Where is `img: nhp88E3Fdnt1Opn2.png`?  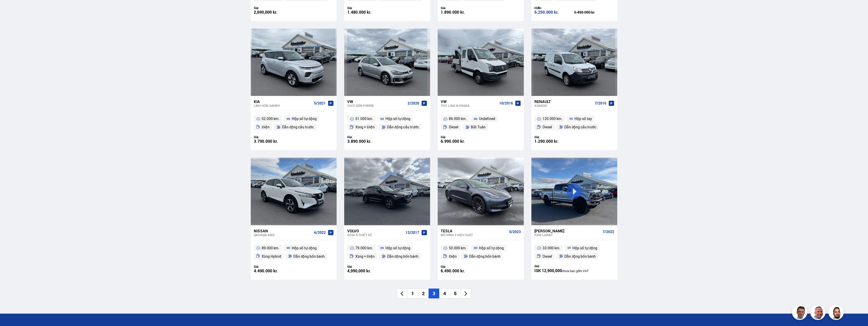
img: nhp88E3Fdnt1Opn2.png is located at coordinates (836, 314).